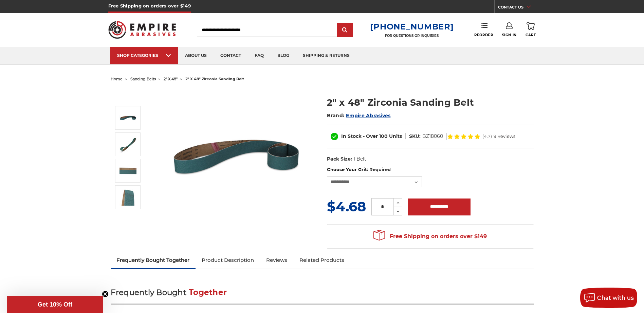  I want to click on a: contact, so click(230, 56).